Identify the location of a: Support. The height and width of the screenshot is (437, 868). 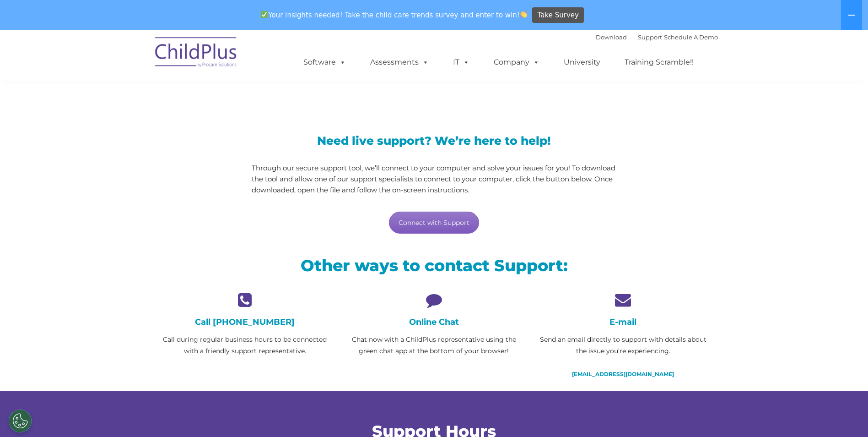
(650, 37).